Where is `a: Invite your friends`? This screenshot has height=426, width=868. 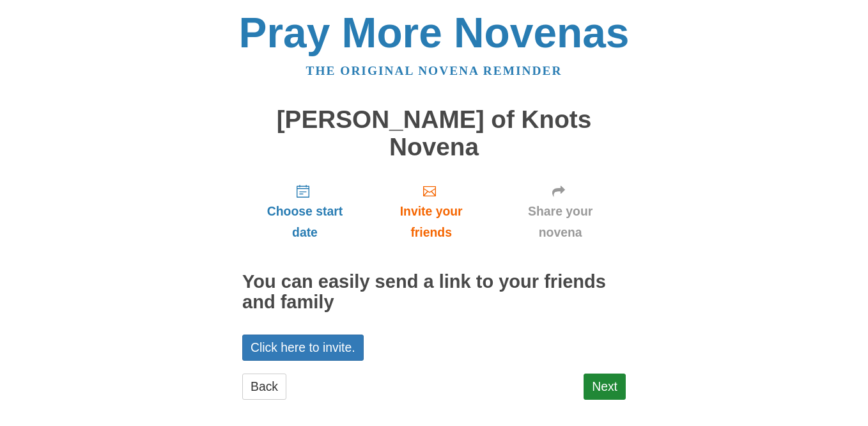
a: Invite your friends is located at coordinates (431, 211).